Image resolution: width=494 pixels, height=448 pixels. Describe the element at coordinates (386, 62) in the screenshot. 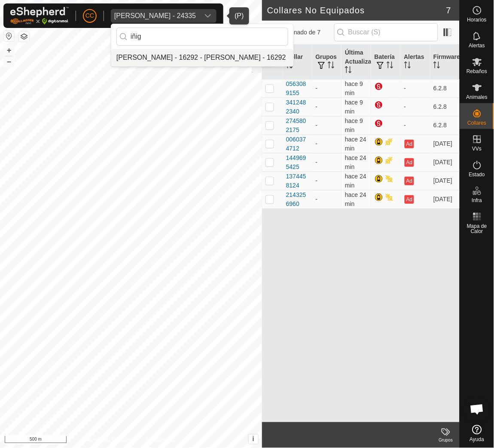

I see `th: Batería` at that location.